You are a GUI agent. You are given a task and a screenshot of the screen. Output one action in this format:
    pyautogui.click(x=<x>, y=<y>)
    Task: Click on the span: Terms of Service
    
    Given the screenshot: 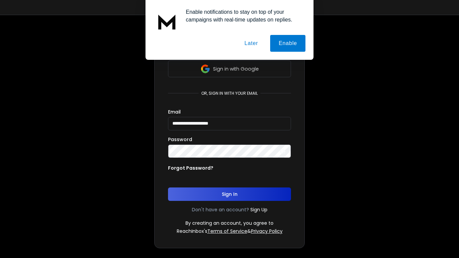 What is the action you would take?
    pyautogui.click(x=227, y=231)
    